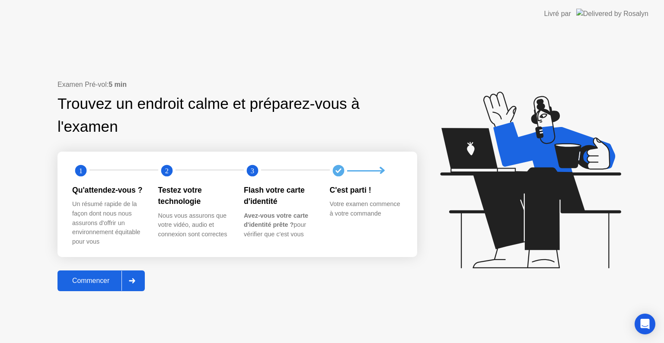 The image size is (664, 343). What do you see at coordinates (366, 209) in the screenshot?
I see `div: Votre examen commence à votre commande` at bounding box center [366, 209].